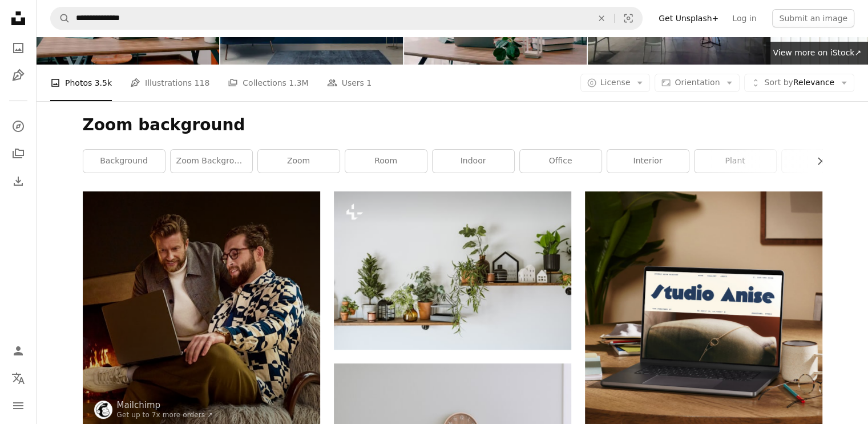  Describe the element at coordinates (817, 53) in the screenshot. I see `a: View more on iStock↗` at that location.